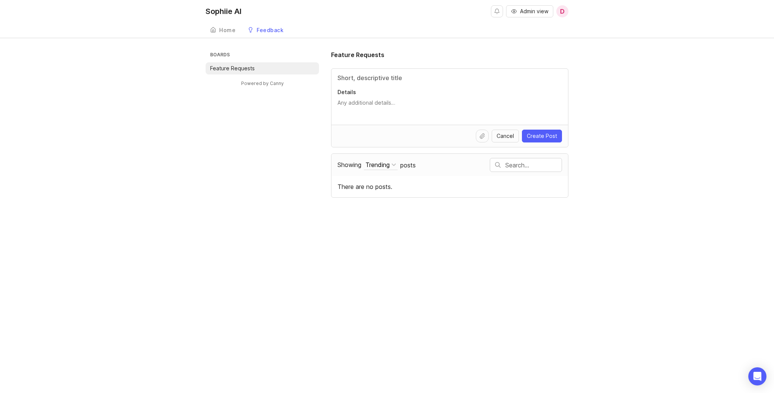 The image size is (774, 393). I want to click on div: Feedback, so click(270, 30).